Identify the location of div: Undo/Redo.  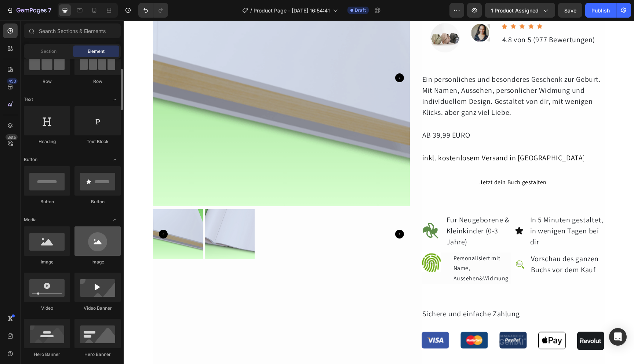
(153, 10).